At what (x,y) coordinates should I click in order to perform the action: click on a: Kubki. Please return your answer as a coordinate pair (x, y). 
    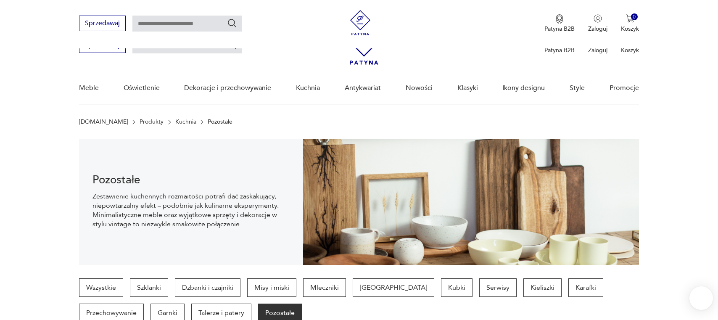
    Looking at the image, I should click on (456, 287).